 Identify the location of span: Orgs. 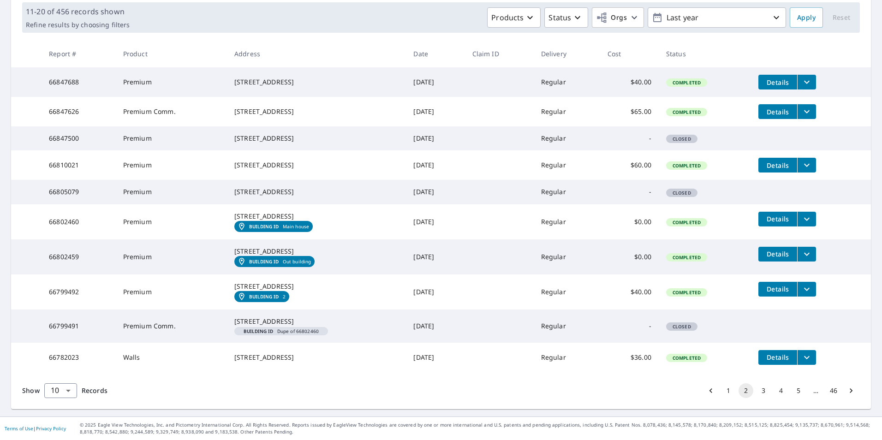
(611, 18).